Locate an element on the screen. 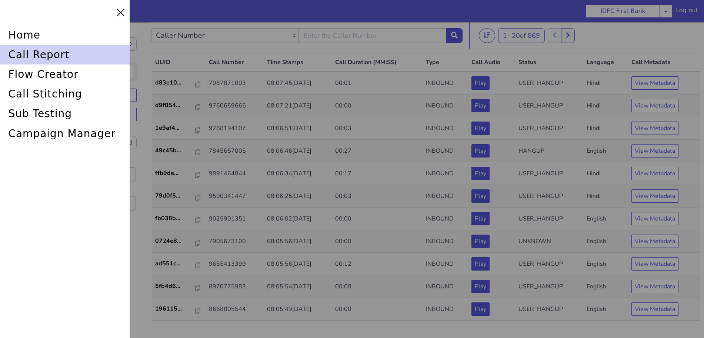 This screenshot has height=338, width=704. input: End time: is located at coordinates (108, 22).